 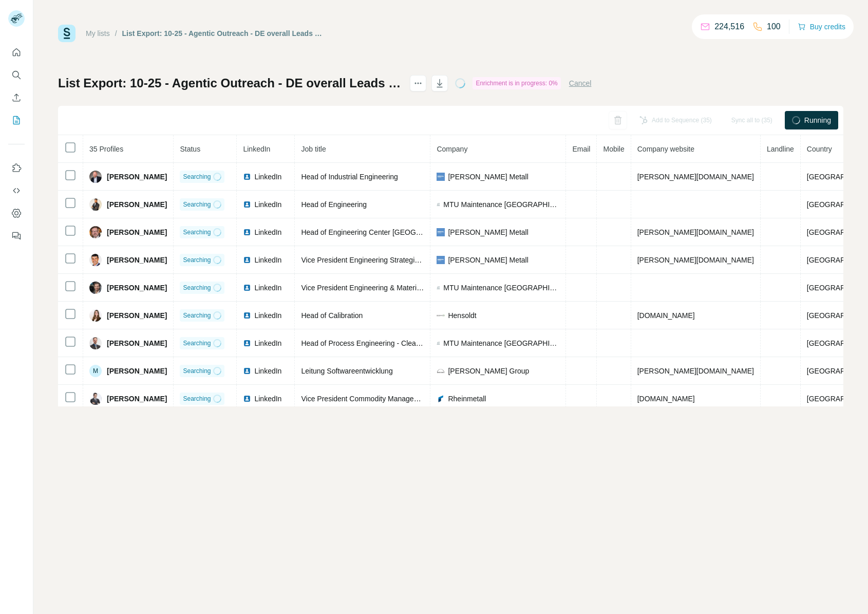 I want to click on button: Enrich CSV, so click(x=17, y=98).